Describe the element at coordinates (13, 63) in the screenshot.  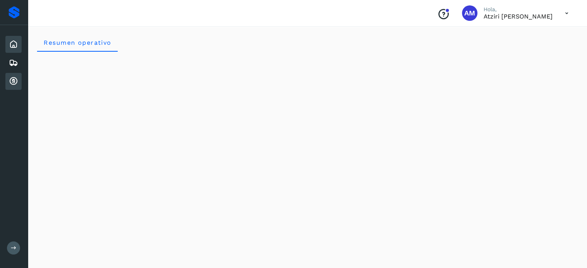
I see `div: Embarques` at that location.